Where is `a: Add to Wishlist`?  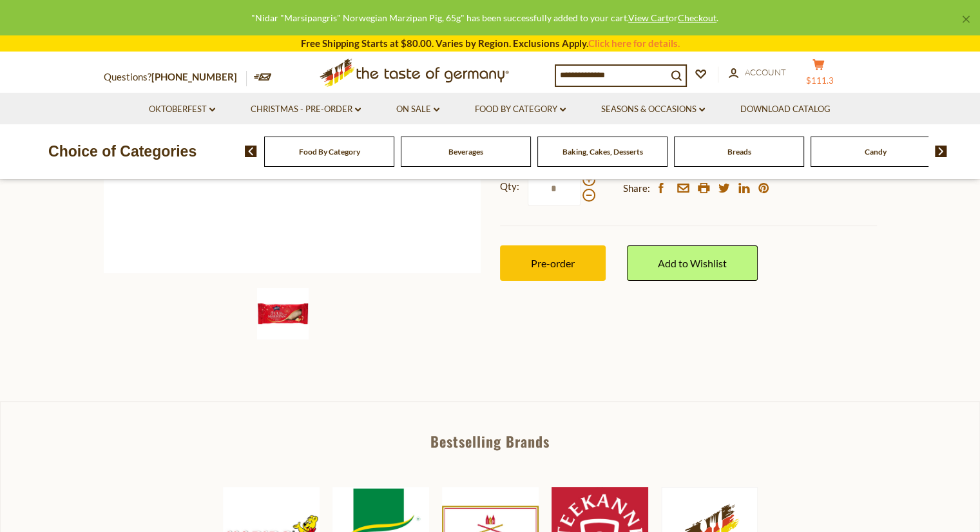 a: Add to Wishlist is located at coordinates (692, 263).